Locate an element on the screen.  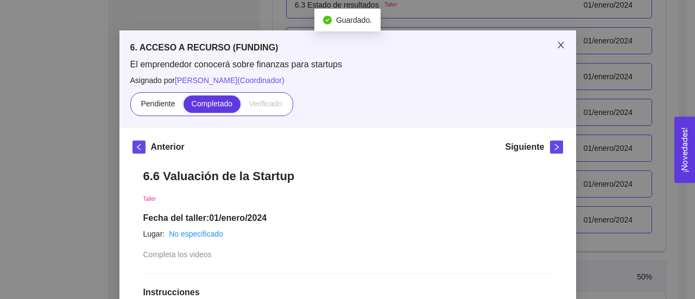
span: Completado is located at coordinates (212, 104).